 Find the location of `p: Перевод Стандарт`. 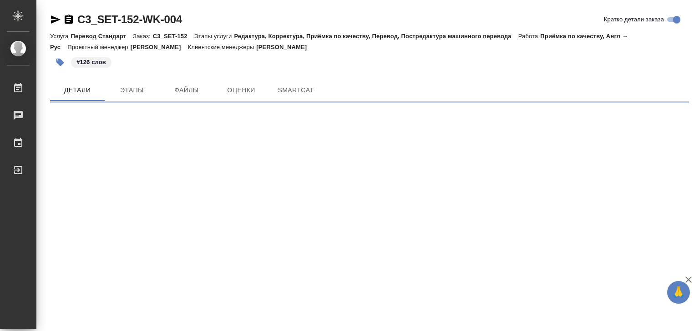

p: Перевод Стандарт is located at coordinates (101, 36).